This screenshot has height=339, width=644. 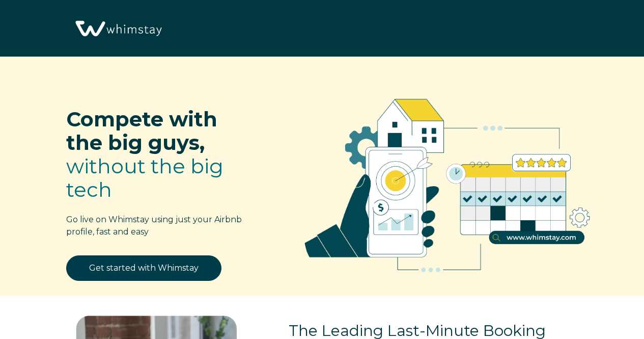 What do you see at coordinates (143, 268) in the screenshot?
I see `a: Get started with Whimstay` at bounding box center [143, 268].